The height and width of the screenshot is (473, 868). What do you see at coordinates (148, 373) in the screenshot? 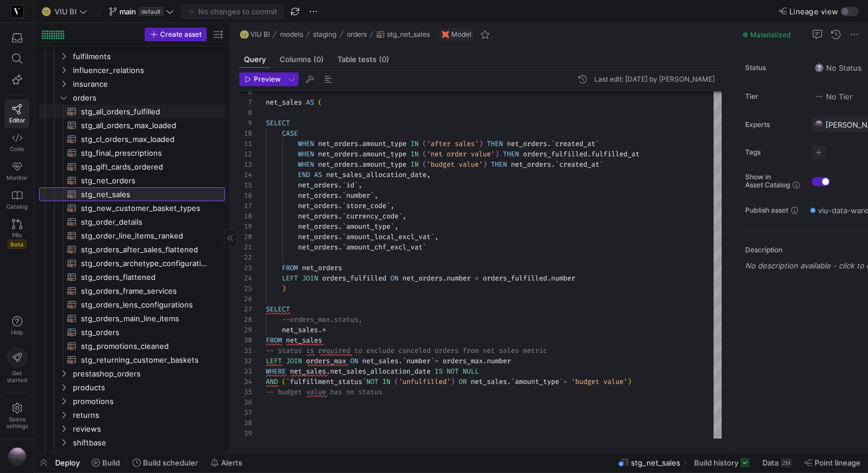
I see `span: prestashop_orders` at bounding box center [148, 373].